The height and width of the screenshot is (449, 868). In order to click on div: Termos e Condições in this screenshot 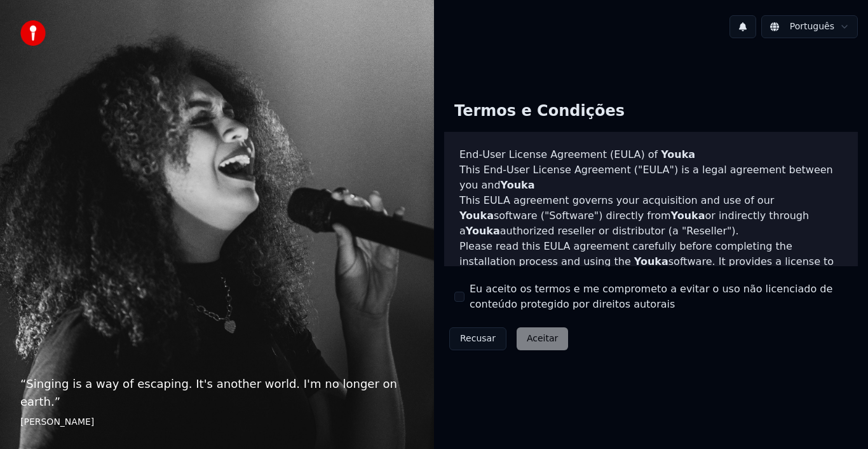, I will do `click(540, 112)`.